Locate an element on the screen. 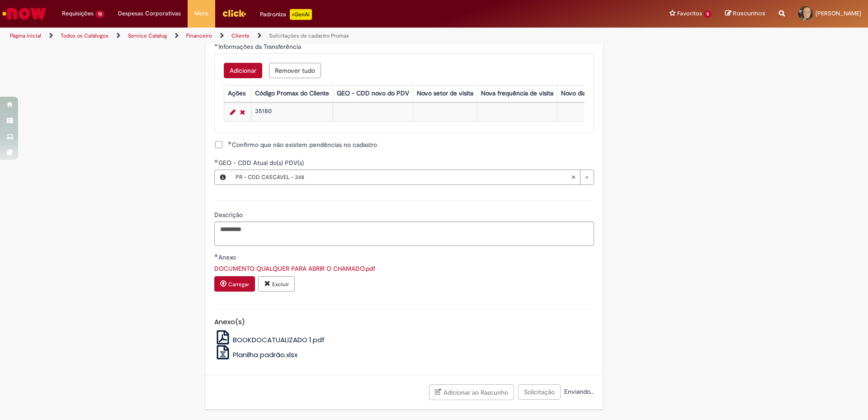 This screenshot has height=420, width=868. p: +GenAi is located at coordinates (301, 14).